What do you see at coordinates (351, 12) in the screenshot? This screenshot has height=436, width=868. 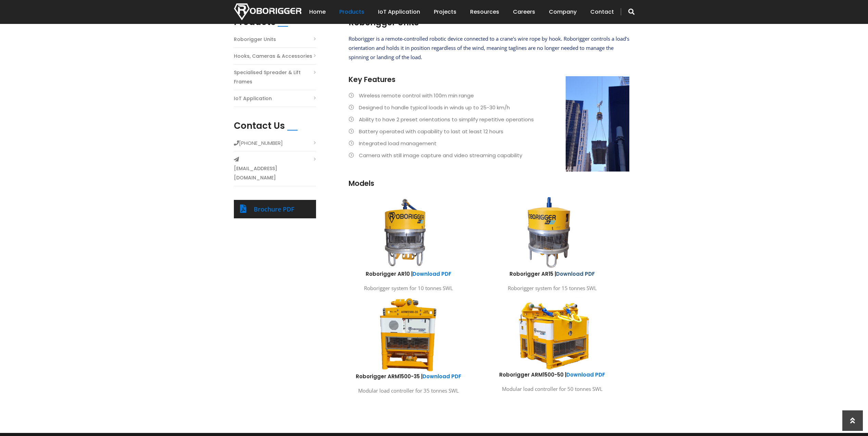 I see `a: Products` at bounding box center [351, 12].